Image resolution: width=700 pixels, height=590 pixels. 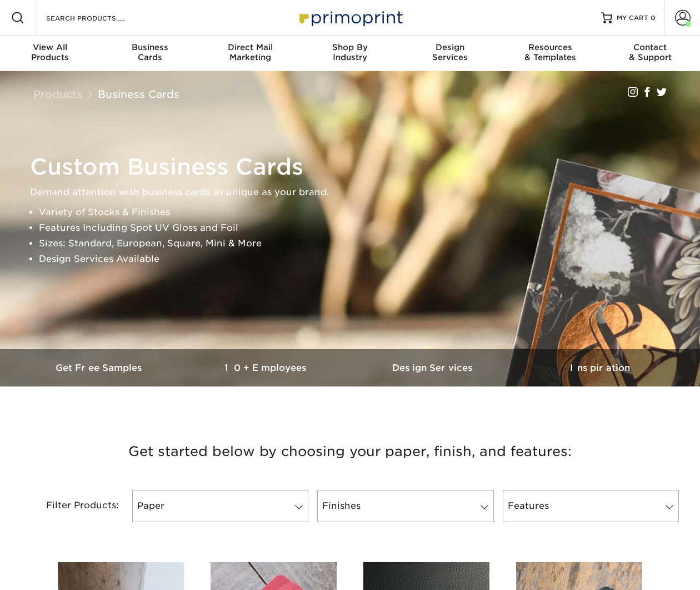 I want to click on span: Contact, so click(x=650, y=48).